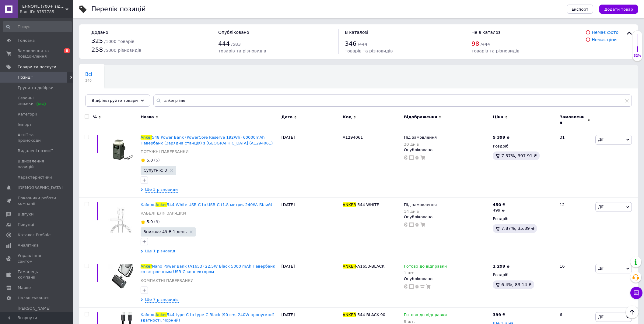 The width and height of the screenshot is (644, 324). Describe the element at coordinates (207, 317) in the screenshot. I see `a: КабельAnker544 type-C to type-C Black (90 cm, 240W пропускної здатності, Чорний)` at that location.